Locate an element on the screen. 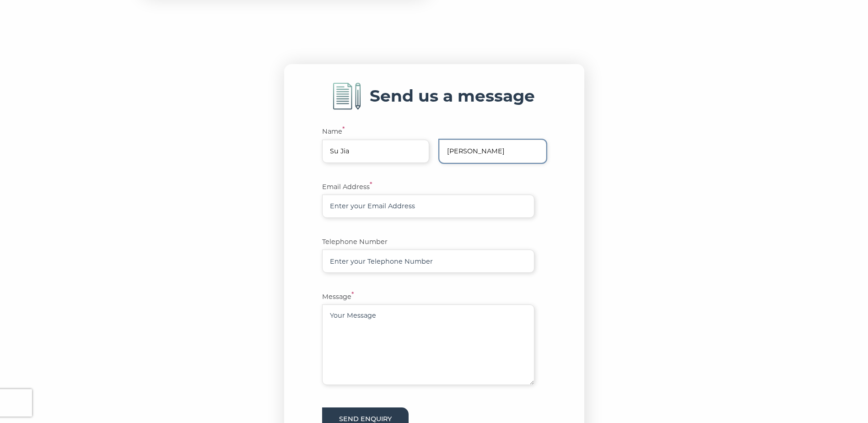  input: Enter your Email Address is located at coordinates (428, 206).